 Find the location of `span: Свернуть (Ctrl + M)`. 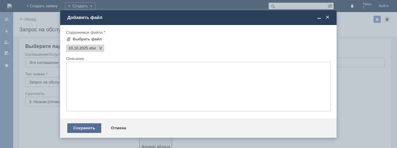

span: Свернуть (Ctrl + M) is located at coordinates (320, 17).